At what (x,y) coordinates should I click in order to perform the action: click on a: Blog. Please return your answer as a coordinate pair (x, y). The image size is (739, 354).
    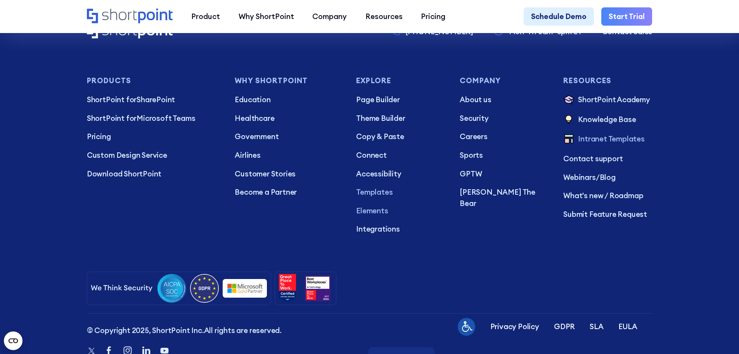
    Looking at the image, I should click on (608, 177).